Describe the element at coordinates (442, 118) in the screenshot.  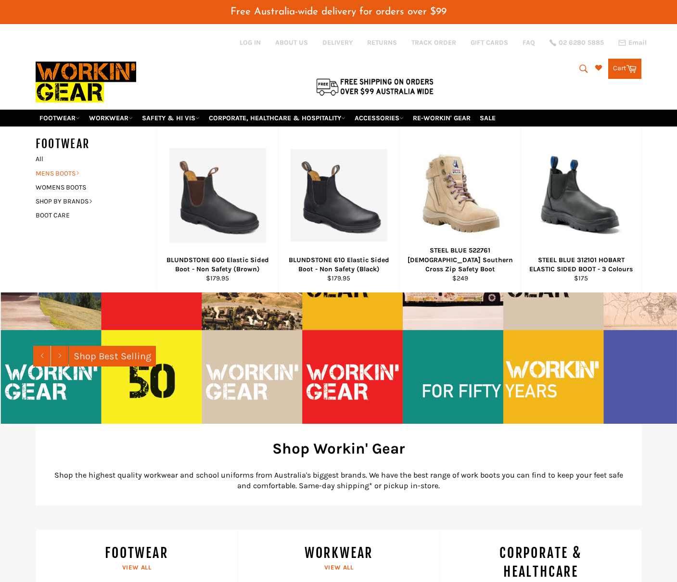
I see `a: RE-WORKIN' GEAR` at that location.